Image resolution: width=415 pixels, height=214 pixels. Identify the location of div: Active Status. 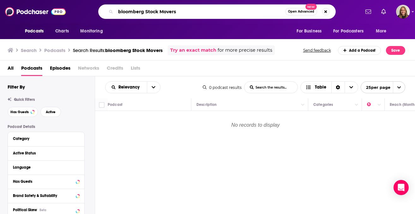
(44, 153).